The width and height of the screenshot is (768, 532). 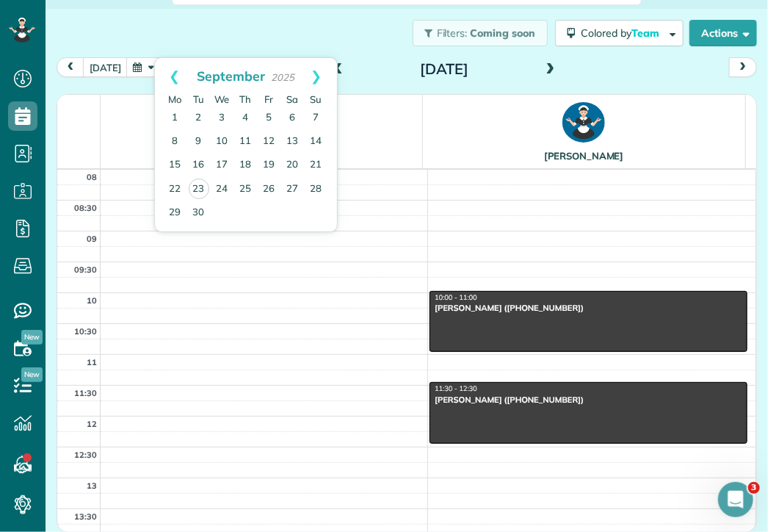 I want to click on span: Wednesday, so click(x=222, y=99).